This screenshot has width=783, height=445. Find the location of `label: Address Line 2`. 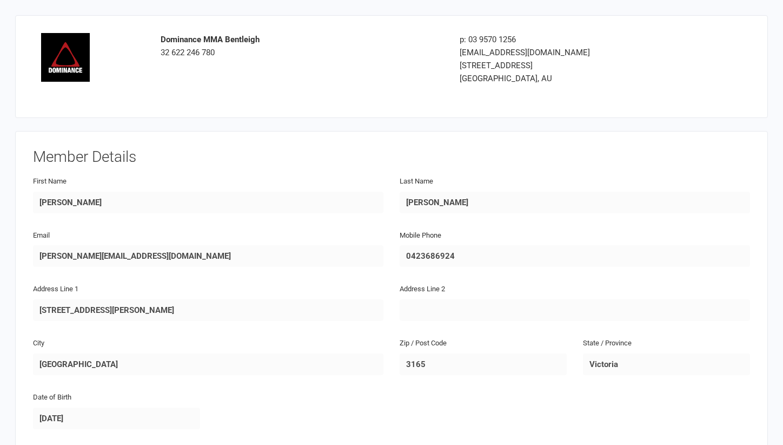

label: Address Line 2 is located at coordinates (423, 289).